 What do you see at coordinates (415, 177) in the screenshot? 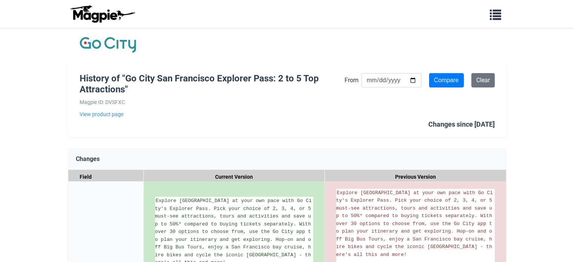
I see `div: Previous Version` at bounding box center [415, 177].